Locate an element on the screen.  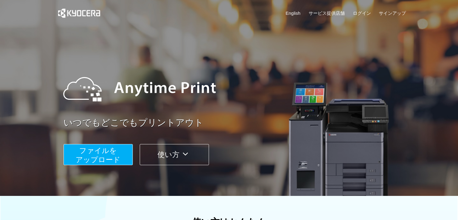
span: ファイルを ​​アップロード is located at coordinates (98, 155).